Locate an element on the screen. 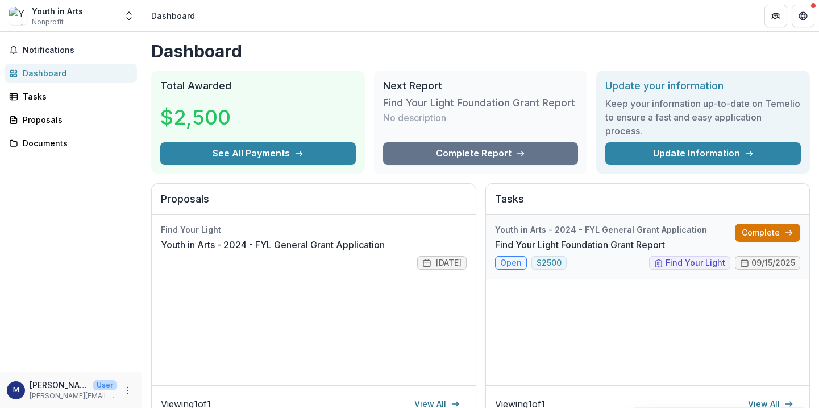  h2: Next Report is located at coordinates (481, 86).